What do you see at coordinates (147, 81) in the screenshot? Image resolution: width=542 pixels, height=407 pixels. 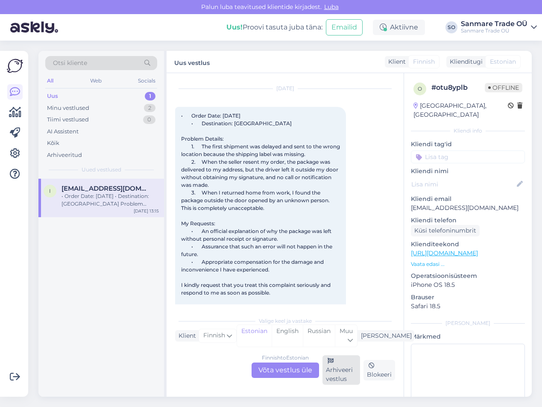 I see `div: Socials` at bounding box center [147, 81].